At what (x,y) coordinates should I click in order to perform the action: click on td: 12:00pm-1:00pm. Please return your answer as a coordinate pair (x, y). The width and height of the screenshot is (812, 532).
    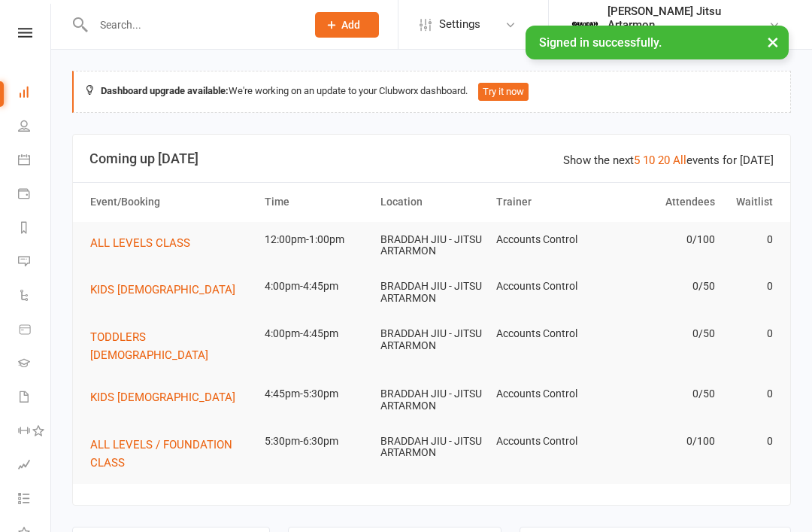
    Looking at the image, I should click on (316, 239).